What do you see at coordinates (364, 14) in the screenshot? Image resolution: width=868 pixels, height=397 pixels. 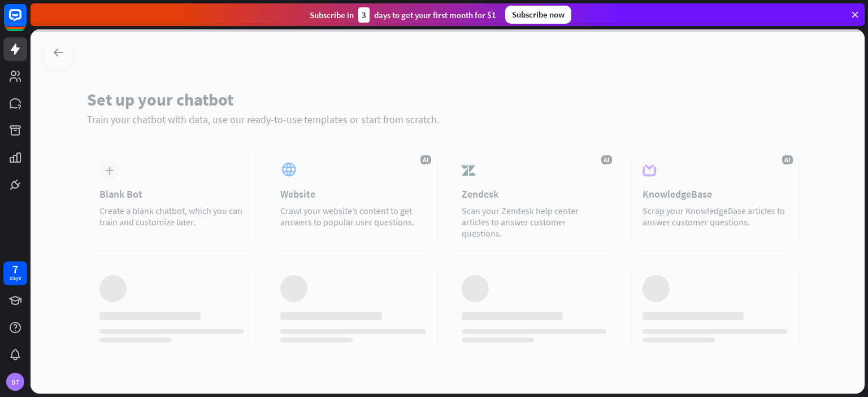 I see `div: 3` at bounding box center [364, 14].